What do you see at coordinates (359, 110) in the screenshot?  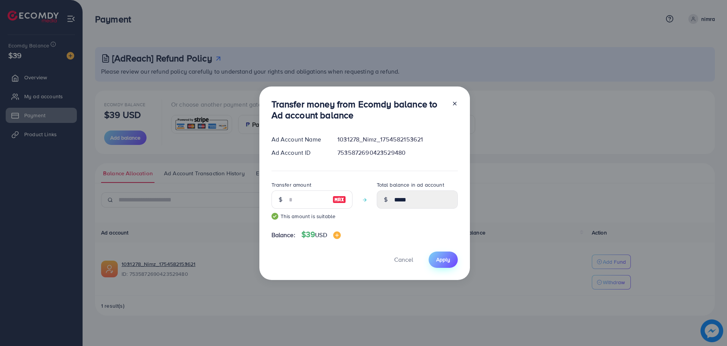 I see `h3: Transfer money from Ecomdy balance to Ad account balance` at bounding box center [359, 110].